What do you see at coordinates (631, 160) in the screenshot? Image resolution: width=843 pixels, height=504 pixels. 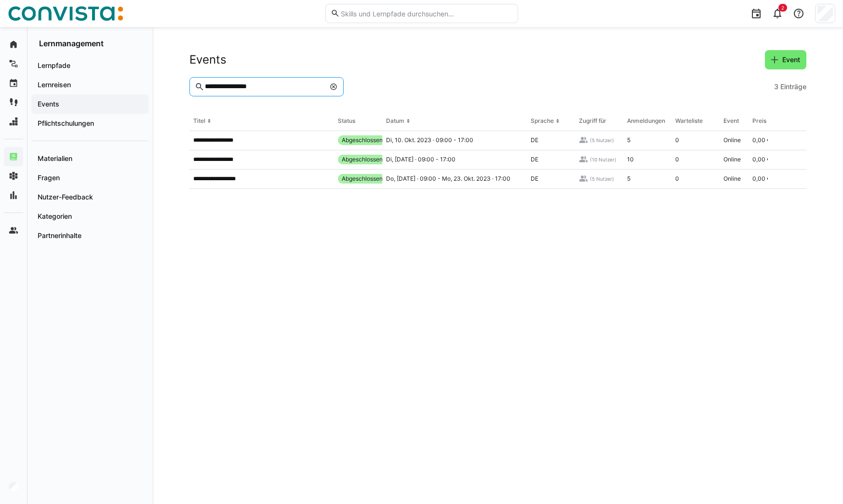 I see `span: 10` at bounding box center [631, 160].